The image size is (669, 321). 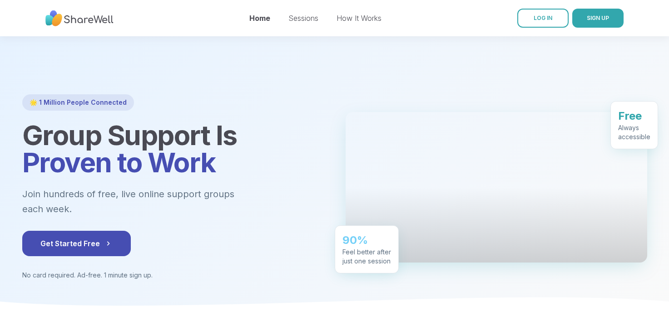 I want to click on p: No card required. Ad-free. 1 minute sign up., so click(x=173, y=276).